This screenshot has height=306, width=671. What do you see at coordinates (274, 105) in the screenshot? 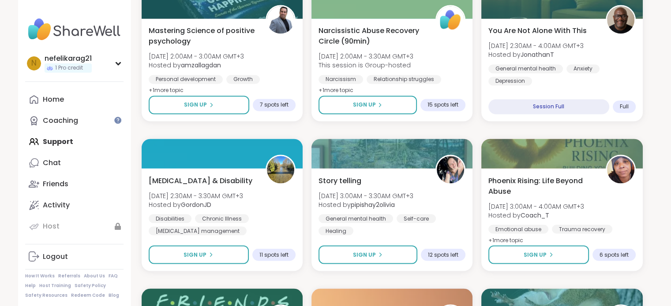
I see `span: 7 spots left` at bounding box center [274, 105].